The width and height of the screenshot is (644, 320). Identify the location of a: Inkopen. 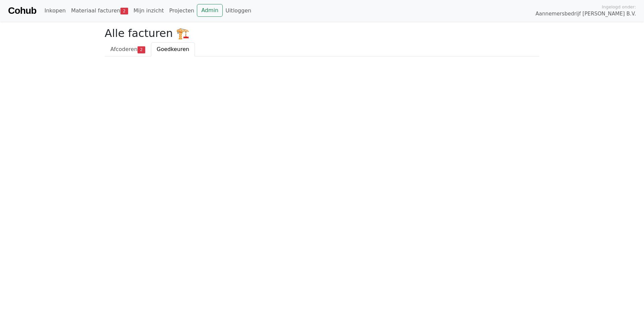
(55, 11).